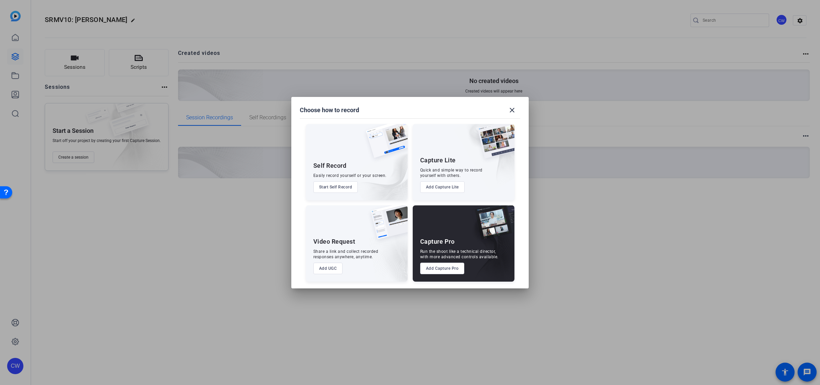 The width and height of the screenshot is (820, 385). I want to click on div: Share a link and collect recorded responses anywhere, anytime., so click(346, 254).